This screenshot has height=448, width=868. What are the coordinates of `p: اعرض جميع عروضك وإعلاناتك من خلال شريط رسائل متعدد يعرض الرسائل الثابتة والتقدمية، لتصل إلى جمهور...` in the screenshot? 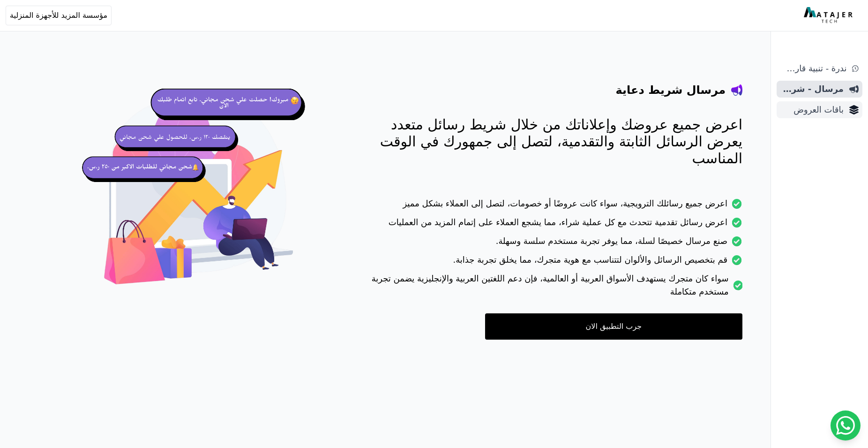 It's located at (549, 142).